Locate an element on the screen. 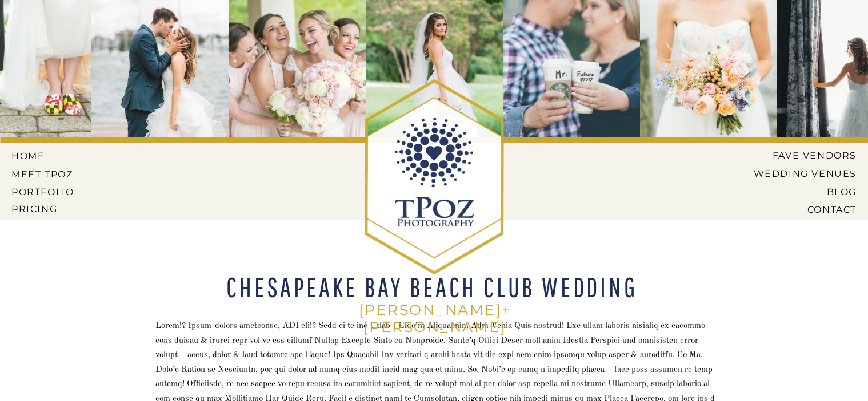 This screenshot has width=868, height=401. nav: CONTACT is located at coordinates (812, 209).